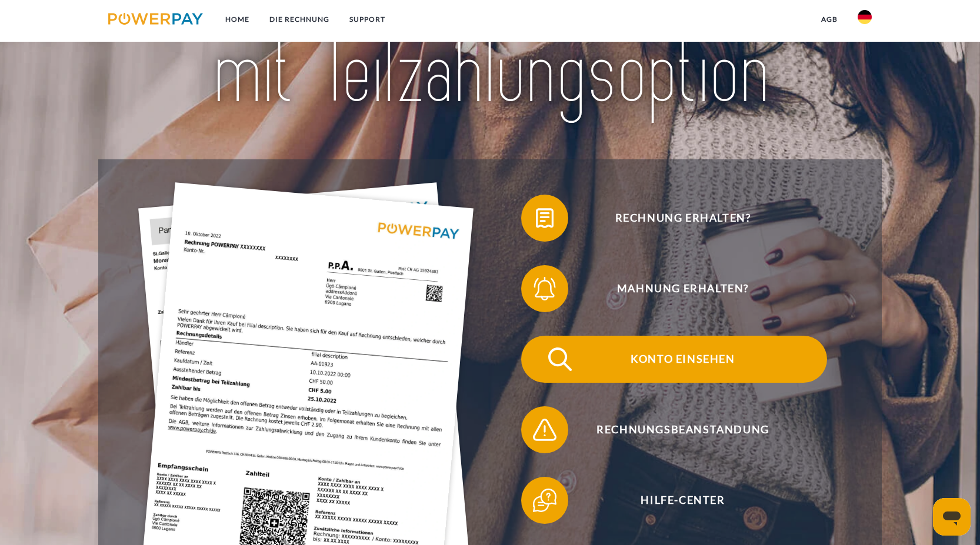 This screenshot has width=980, height=545. I want to click on a: SUPPORT, so click(367, 19).